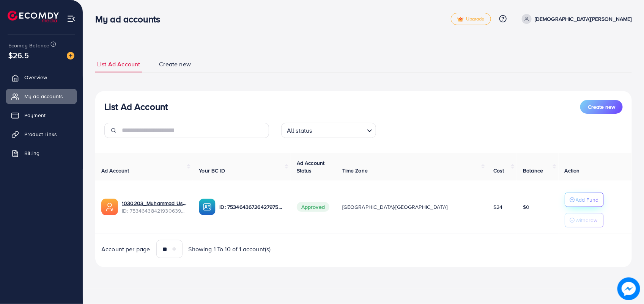 This screenshot has width=644, height=304. What do you see at coordinates (533, 171) in the screenshot?
I see `span: Balance` at bounding box center [533, 171].